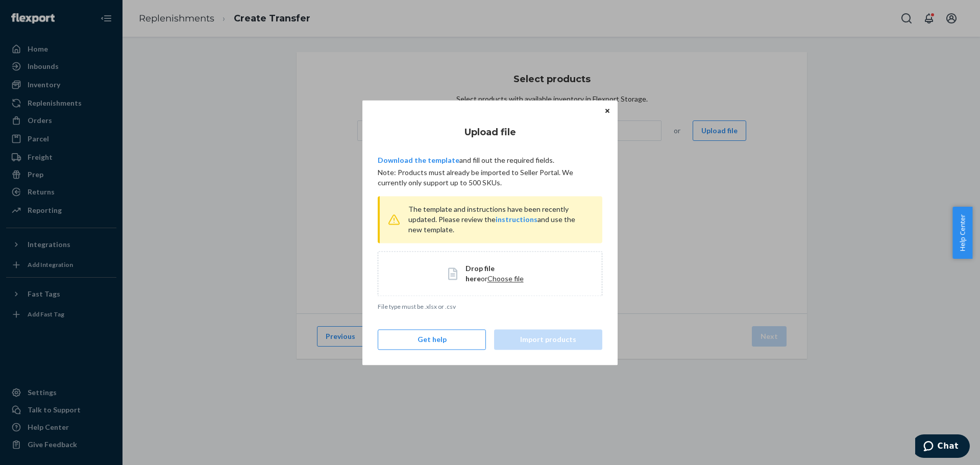 This screenshot has height=465, width=980. Describe the element at coordinates (505, 279) in the screenshot. I see `span: Choose file` at that location.